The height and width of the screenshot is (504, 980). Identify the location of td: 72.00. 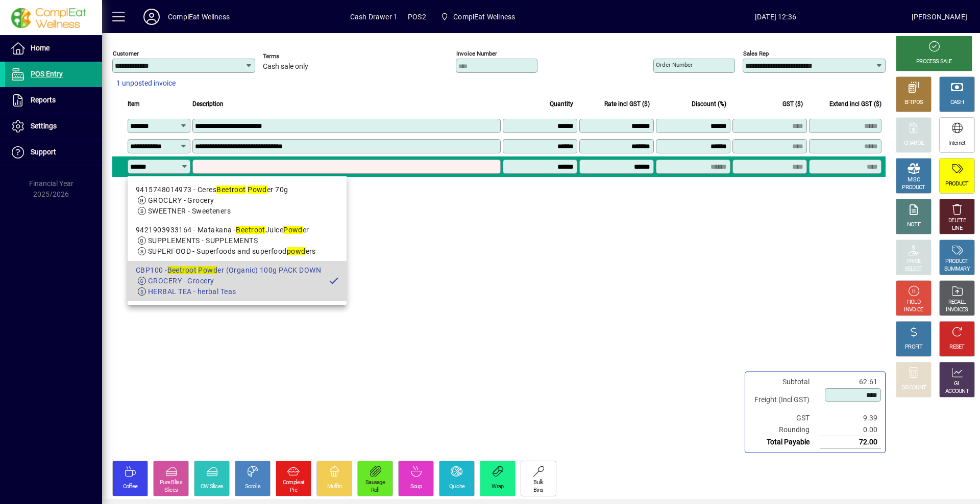
(850, 442).